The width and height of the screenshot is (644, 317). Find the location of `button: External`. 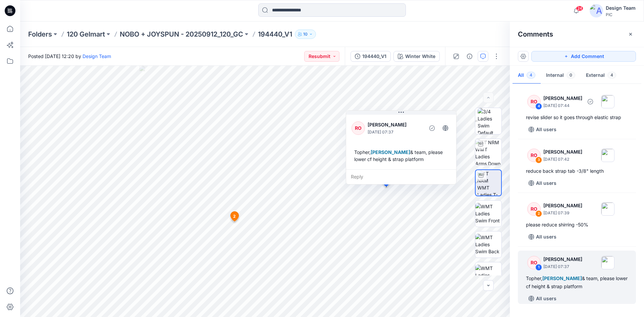

button: External is located at coordinates (601, 75).